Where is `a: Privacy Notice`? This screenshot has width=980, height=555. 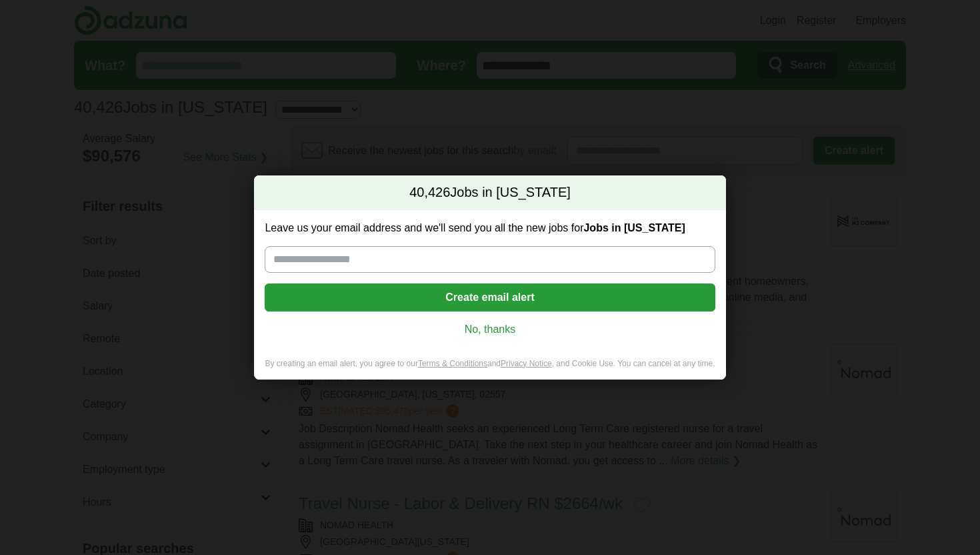 a: Privacy Notice is located at coordinates (526, 364).